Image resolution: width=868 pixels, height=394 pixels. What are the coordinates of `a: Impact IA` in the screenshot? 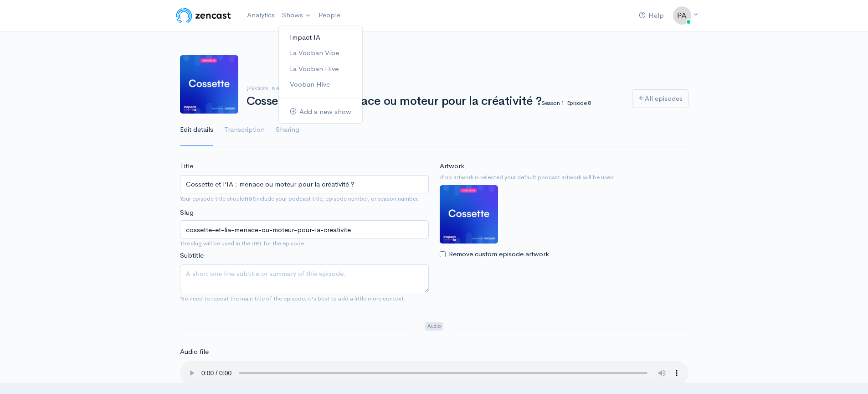 It's located at (320, 37).